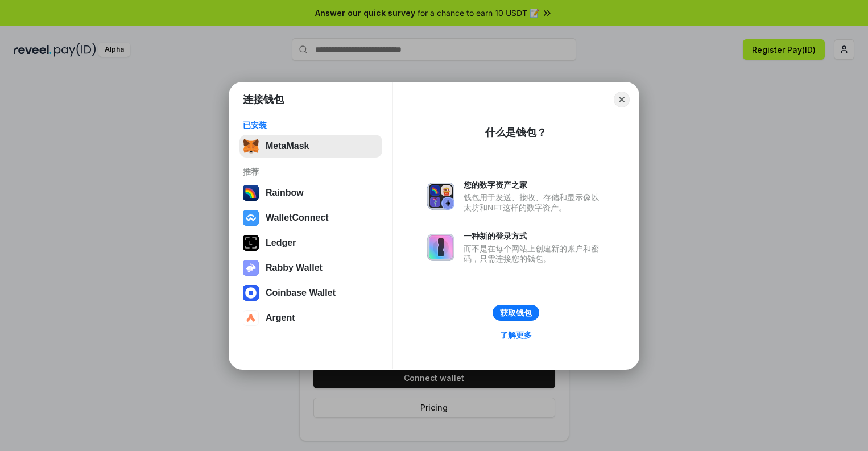 Image resolution: width=868 pixels, height=451 pixels. I want to click on div: 钱包用于发送、接收、存储和显示像以太坊和NFT这样的数字资产。, so click(534, 203).